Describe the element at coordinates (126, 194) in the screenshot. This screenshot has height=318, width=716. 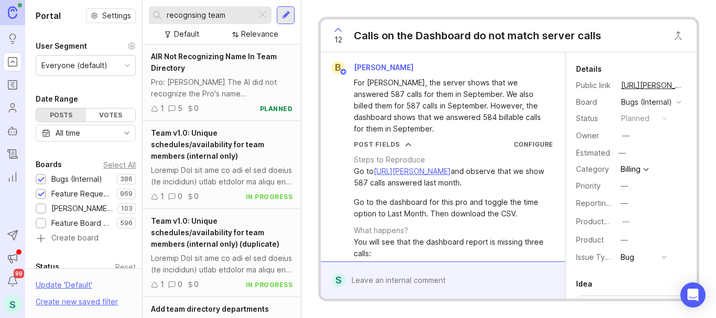
I see `p: 969` at that location.